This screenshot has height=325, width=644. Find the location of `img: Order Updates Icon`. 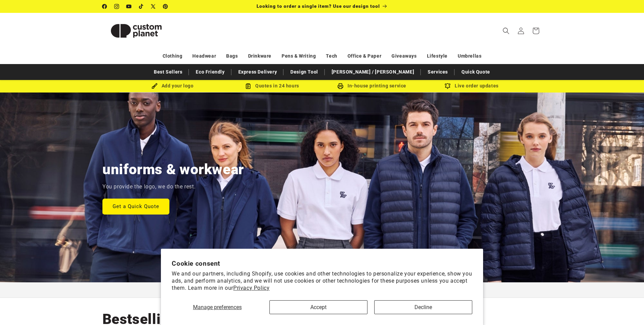

img: Order Updates Icon is located at coordinates (248, 86).